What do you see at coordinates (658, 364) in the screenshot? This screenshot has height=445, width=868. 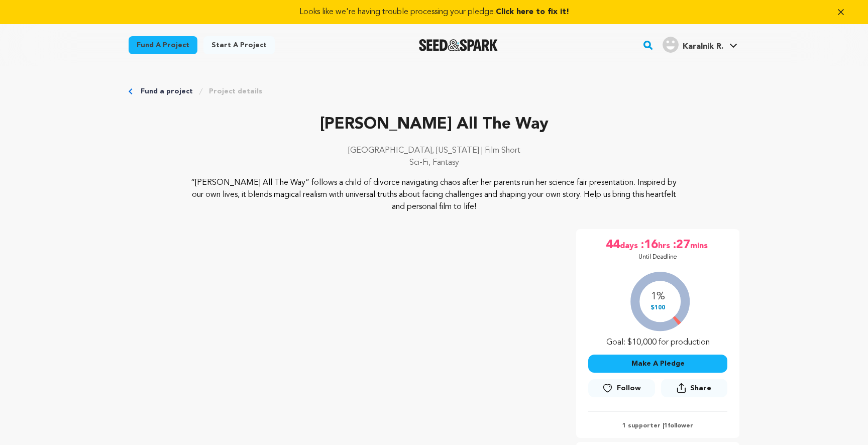 I see `button: Make A Pledge` at bounding box center [658, 364].